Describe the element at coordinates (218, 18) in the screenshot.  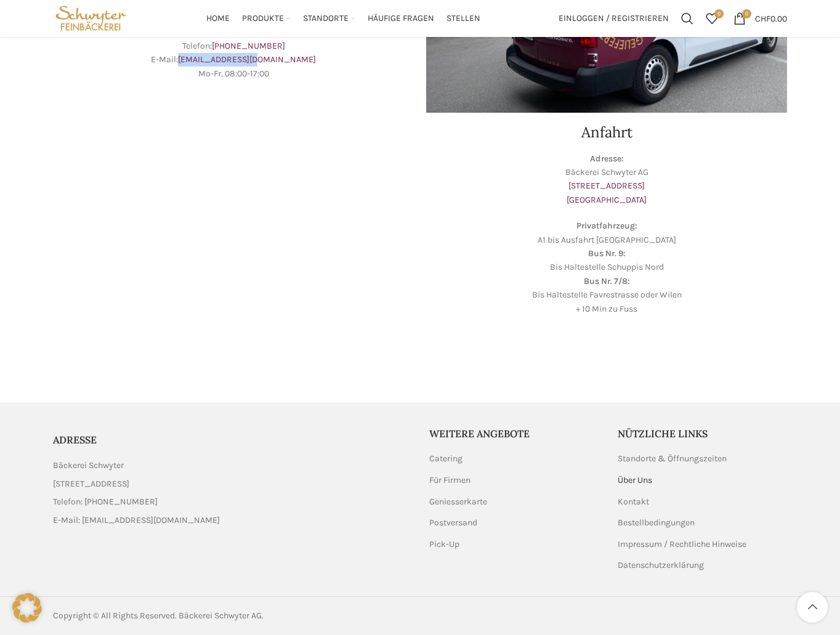
I see `a: Home` at that location.